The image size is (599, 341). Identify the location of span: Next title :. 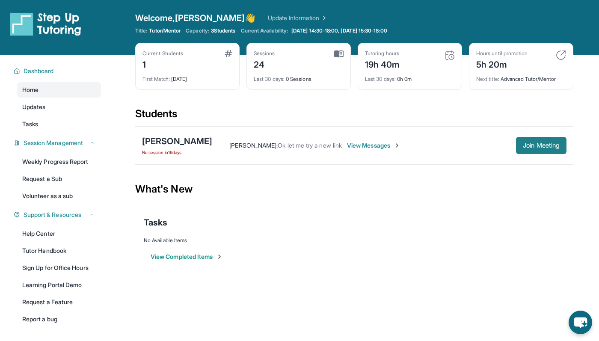
(488, 79).